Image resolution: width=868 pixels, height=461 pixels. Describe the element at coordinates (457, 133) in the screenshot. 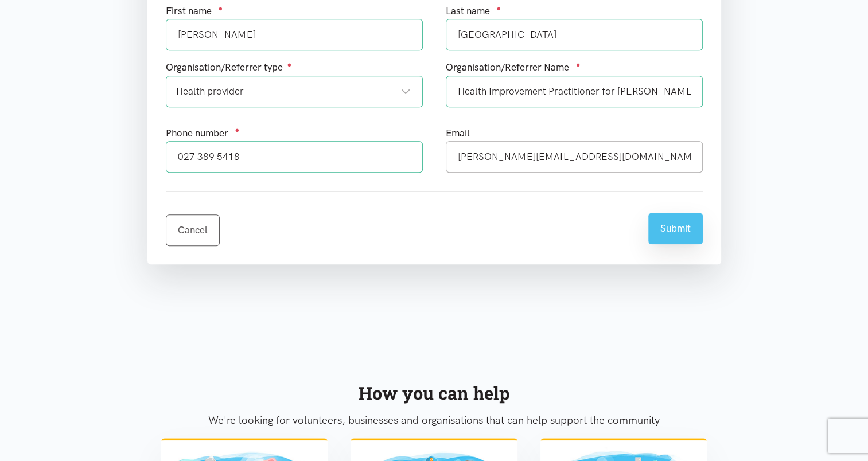

I see `label: Email` at that location.